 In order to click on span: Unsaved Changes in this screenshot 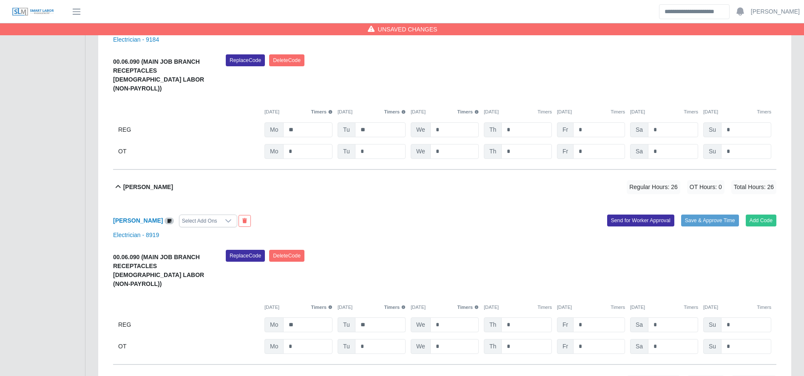, I will do `click(408, 29)`.